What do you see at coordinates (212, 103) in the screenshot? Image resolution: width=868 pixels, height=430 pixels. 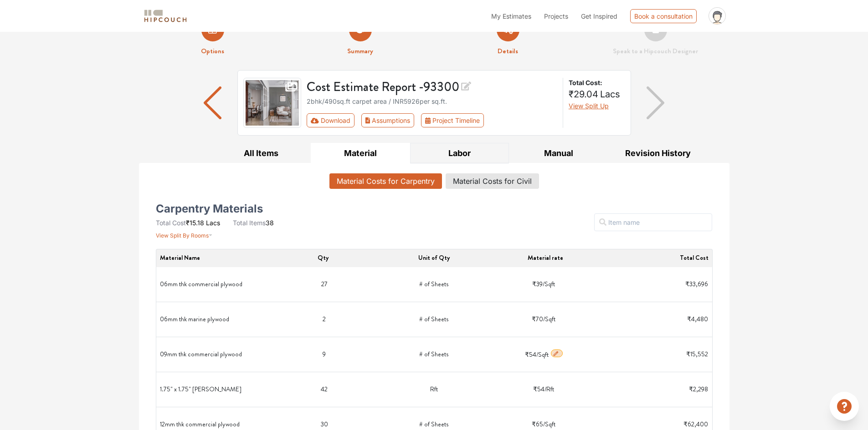 I see `img: arrow left` at bounding box center [212, 103].